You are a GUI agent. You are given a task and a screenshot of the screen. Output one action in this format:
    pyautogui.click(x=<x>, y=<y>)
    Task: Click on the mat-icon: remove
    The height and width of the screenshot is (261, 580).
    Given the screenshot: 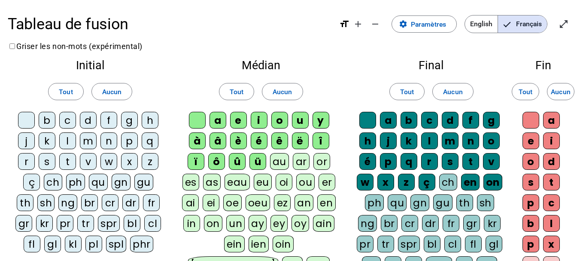 What is the action you would take?
    pyautogui.click(x=375, y=24)
    